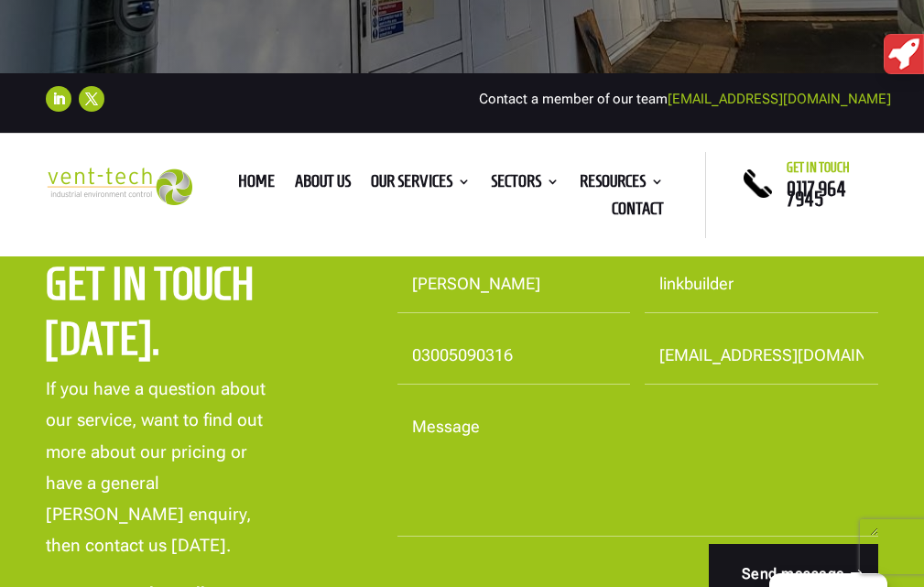 The height and width of the screenshot is (587, 924). What do you see at coordinates (513, 356) in the screenshot?
I see `input: Your Phone` at bounding box center [513, 356].